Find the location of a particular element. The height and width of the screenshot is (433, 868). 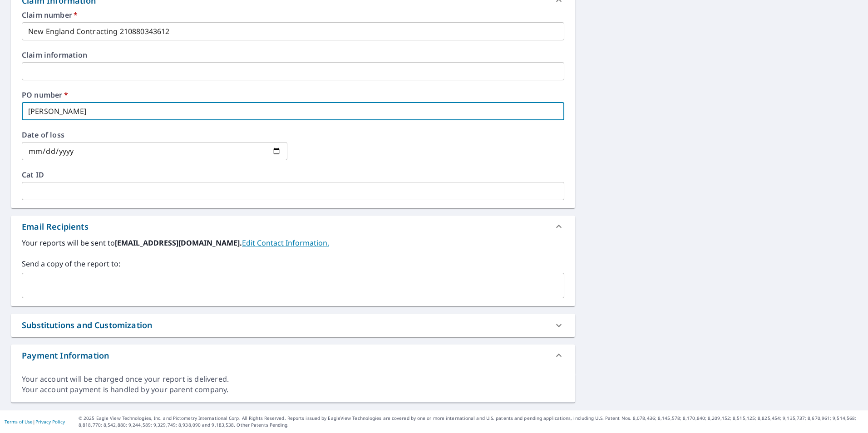

a: Terms of Use is located at coordinates (19, 422).